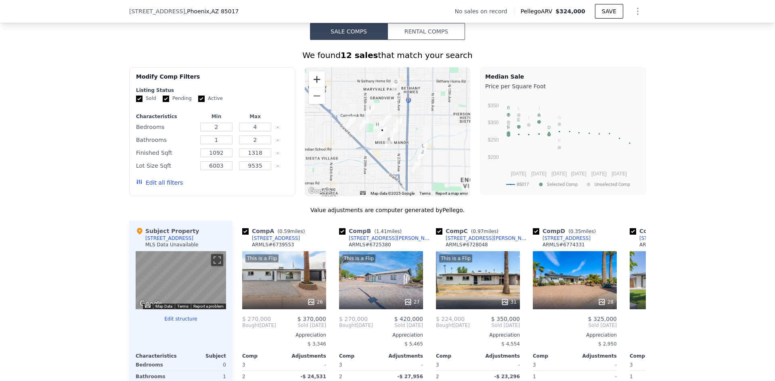  I want to click on div: Comp B, so click(372, 231).